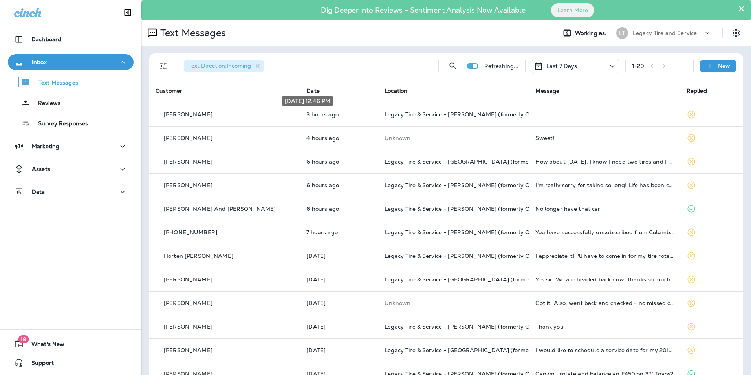  I want to click on div: I appreciate it! I'll have to come in for my tire rotate and balance soon. Do you know what my mi..., so click(605, 256).